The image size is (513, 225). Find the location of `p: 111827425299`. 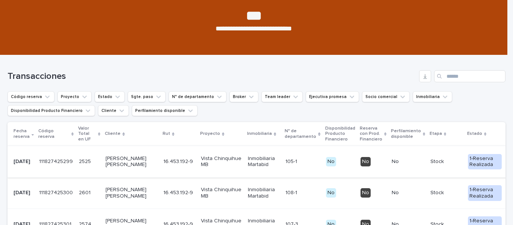

p: 111827425299 is located at coordinates (57, 161).